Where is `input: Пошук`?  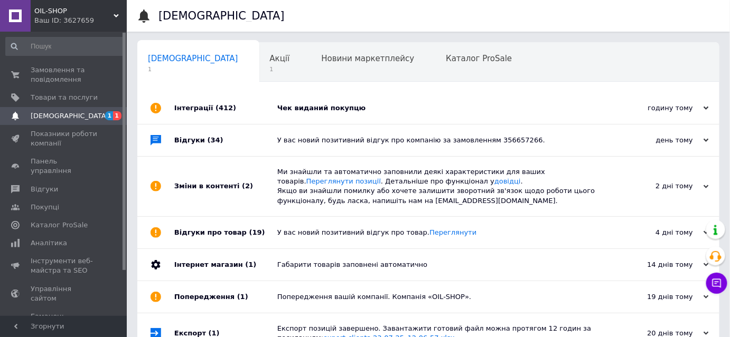 input: Пошук is located at coordinates (65, 46).